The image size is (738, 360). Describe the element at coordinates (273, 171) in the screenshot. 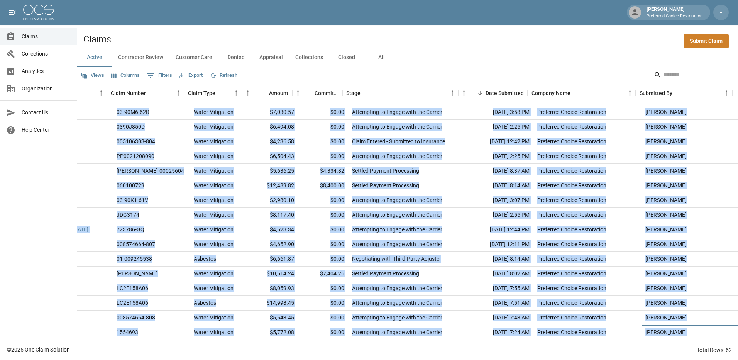

I see `div: $5,636.25` at that location.